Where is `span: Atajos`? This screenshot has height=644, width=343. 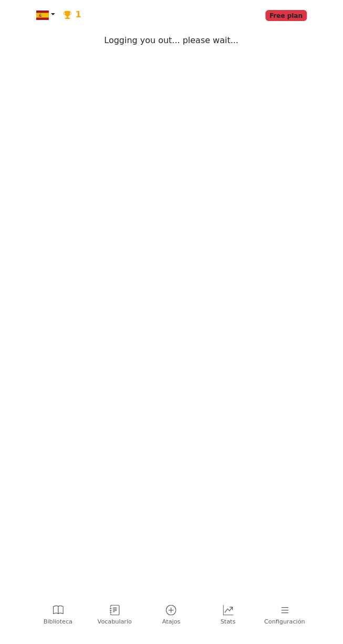 span: Atajos is located at coordinates (172, 623).